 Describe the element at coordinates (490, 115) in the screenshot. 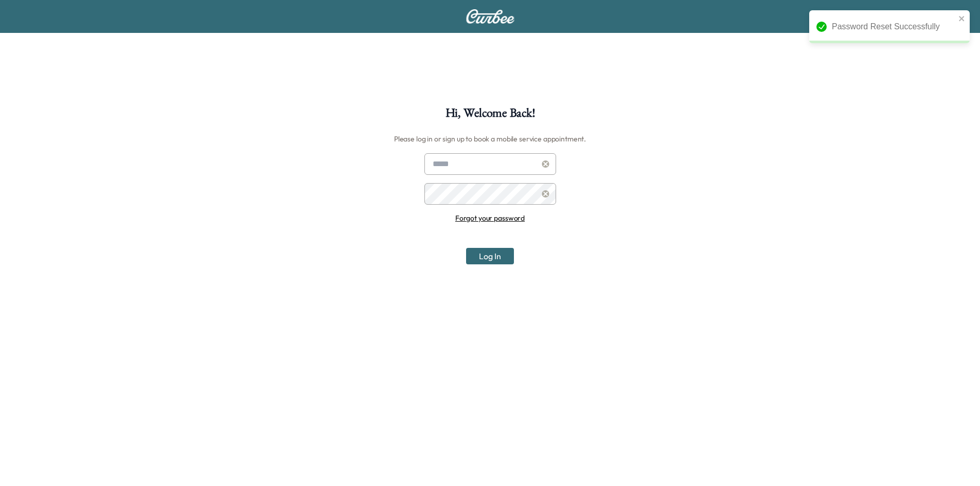

I see `h1: Hi, Welcome Back!` at that location.